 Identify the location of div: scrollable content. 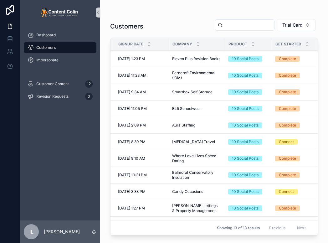
(60, 68).